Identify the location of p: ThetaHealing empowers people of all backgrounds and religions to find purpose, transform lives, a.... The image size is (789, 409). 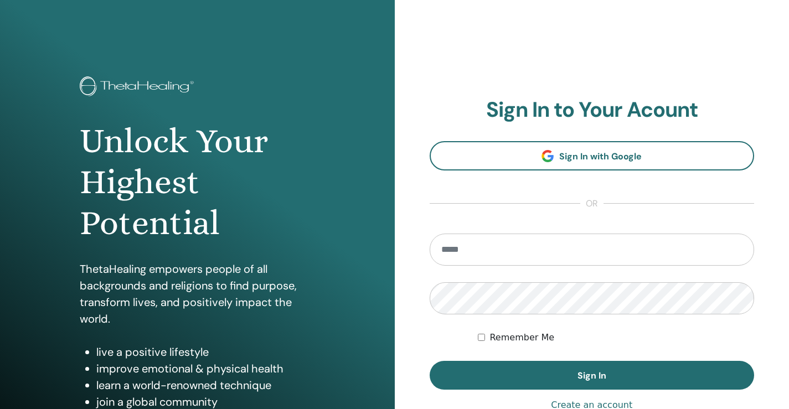
(197, 294).